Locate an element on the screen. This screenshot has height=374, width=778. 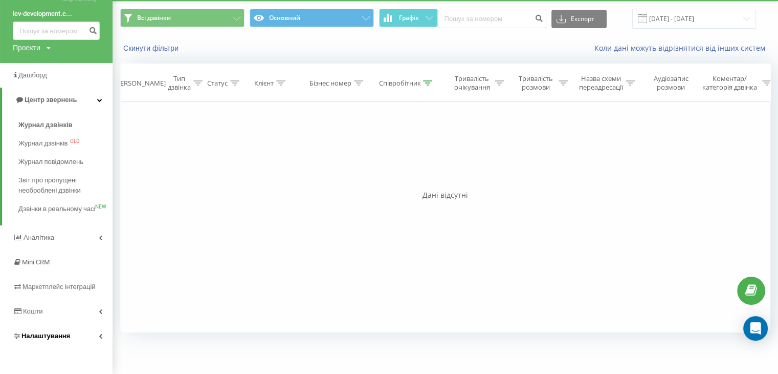
div: Співробітник is located at coordinates (400, 83).